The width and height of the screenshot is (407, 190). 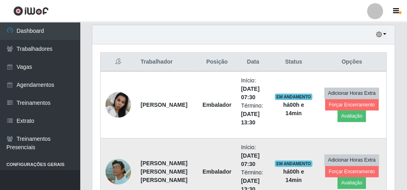 What do you see at coordinates (31, 11) in the screenshot?
I see `img: CoreUI Logo` at bounding box center [31, 11].